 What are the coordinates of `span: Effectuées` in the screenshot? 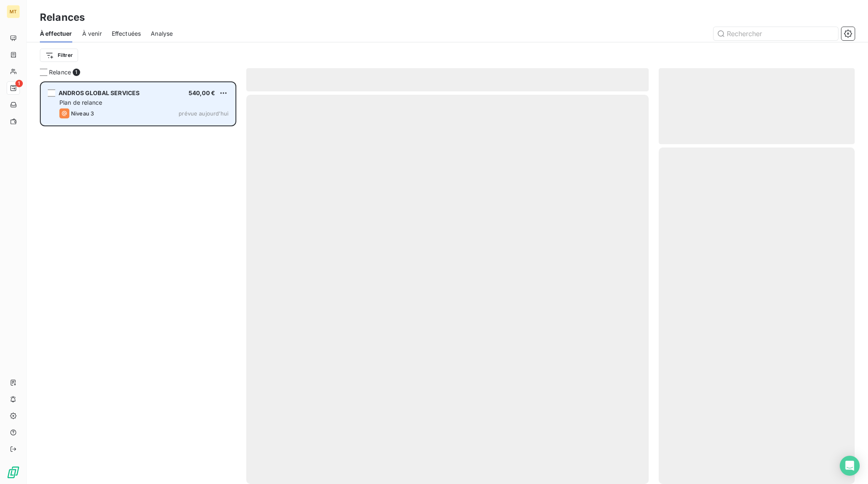 It's located at (126, 34).